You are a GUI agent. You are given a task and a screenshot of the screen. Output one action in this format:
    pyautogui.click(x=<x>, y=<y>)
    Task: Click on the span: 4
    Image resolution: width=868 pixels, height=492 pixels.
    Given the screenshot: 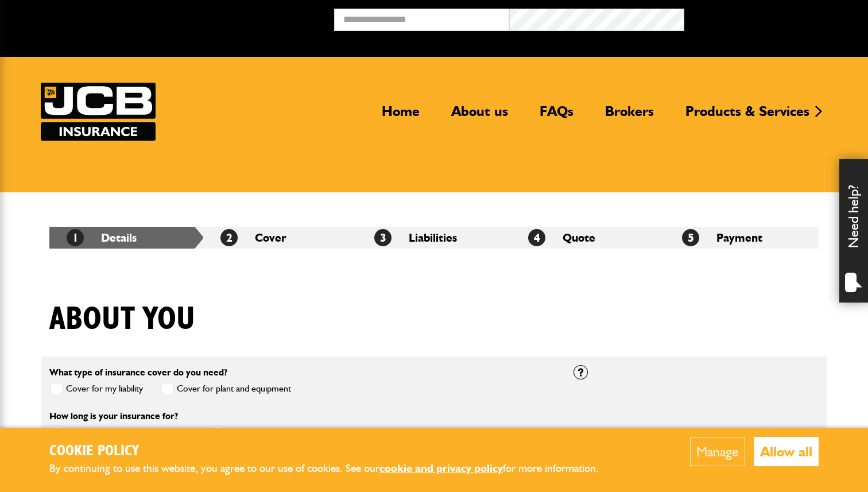 What is the action you would take?
    pyautogui.click(x=537, y=238)
    